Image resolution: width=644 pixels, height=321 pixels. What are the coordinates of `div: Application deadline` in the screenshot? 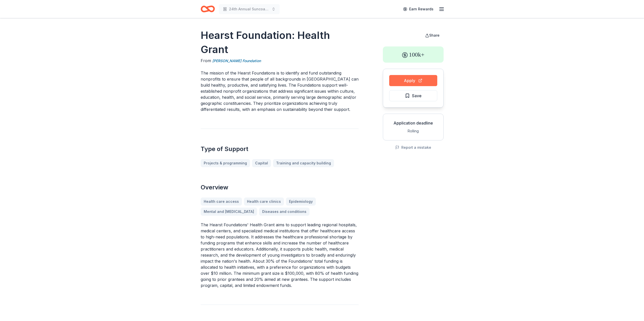 It's located at (413, 123).